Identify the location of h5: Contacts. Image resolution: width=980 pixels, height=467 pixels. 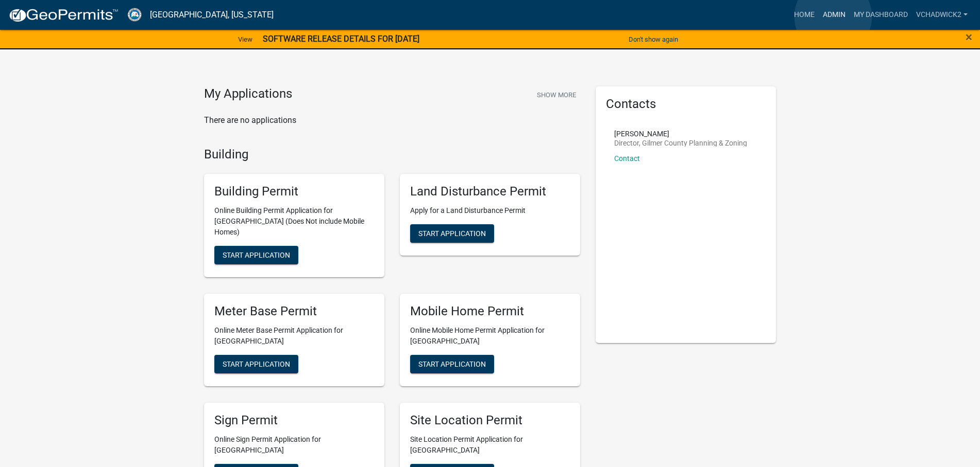
(686, 104).